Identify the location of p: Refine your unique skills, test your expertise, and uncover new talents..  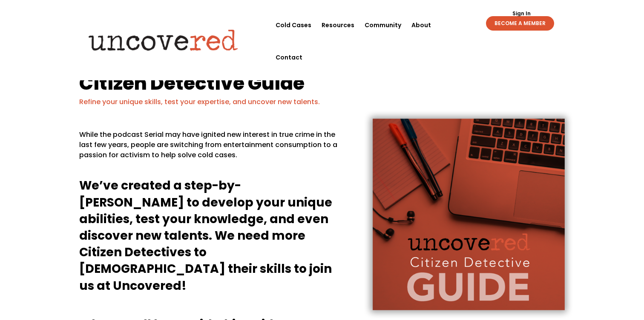
(322, 102).